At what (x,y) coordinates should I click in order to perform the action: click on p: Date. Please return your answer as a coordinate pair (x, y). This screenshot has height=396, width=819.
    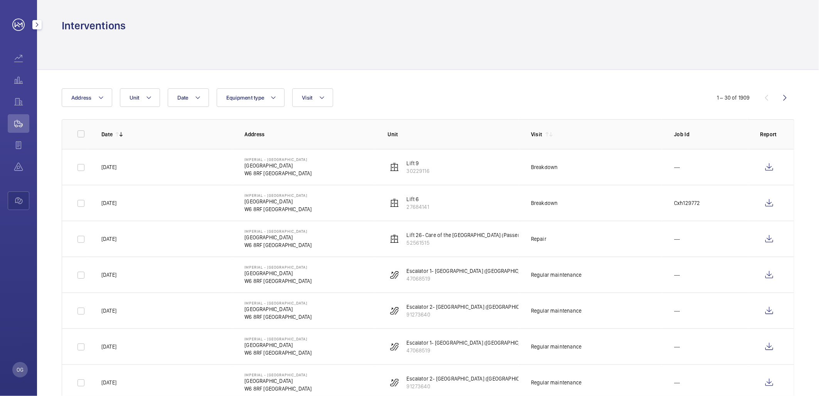
    Looking at the image, I should click on (107, 134).